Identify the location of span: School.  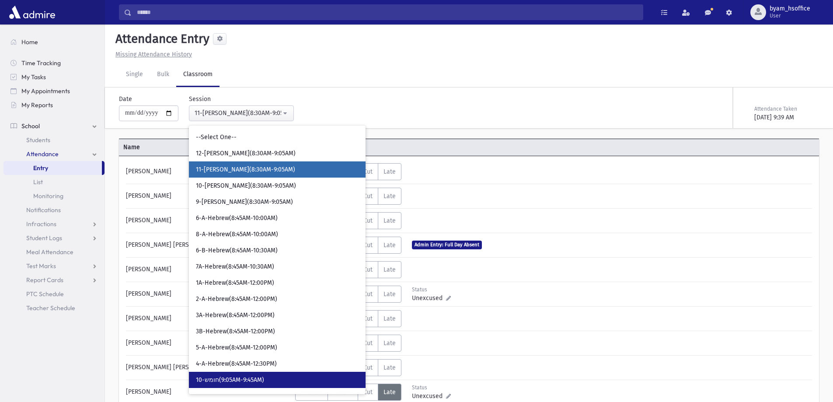
(31, 126).